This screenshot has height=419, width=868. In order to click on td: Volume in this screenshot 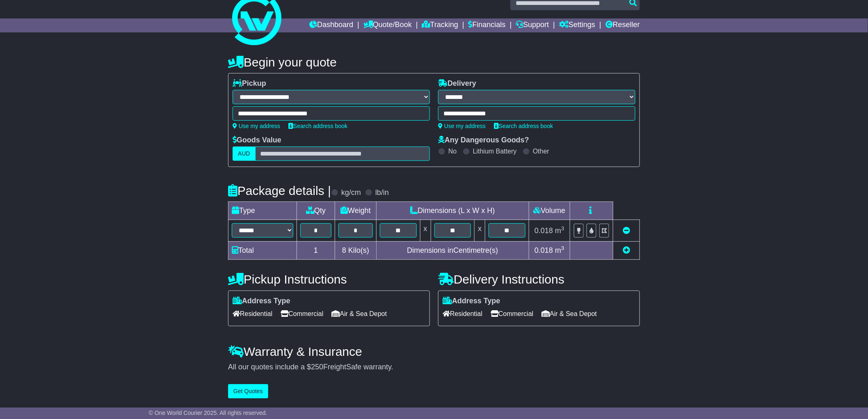, I will do `click(550, 211)`.